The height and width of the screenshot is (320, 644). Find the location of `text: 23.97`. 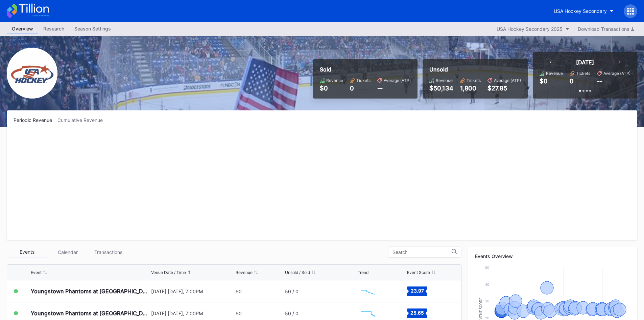

text: 23.97 is located at coordinates (417, 290).